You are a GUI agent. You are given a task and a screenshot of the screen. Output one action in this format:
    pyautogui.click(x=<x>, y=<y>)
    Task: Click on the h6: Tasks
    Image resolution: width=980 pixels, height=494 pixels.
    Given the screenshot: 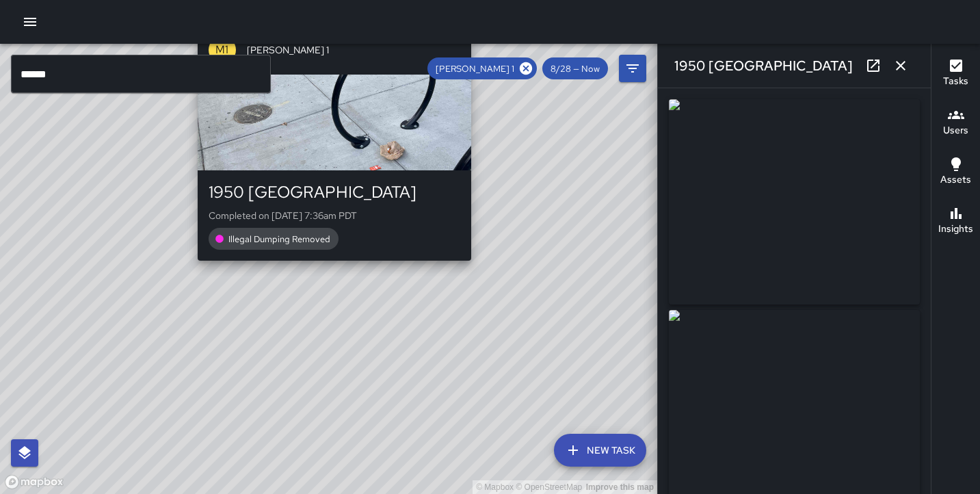 What is the action you would take?
    pyautogui.click(x=956, y=81)
    